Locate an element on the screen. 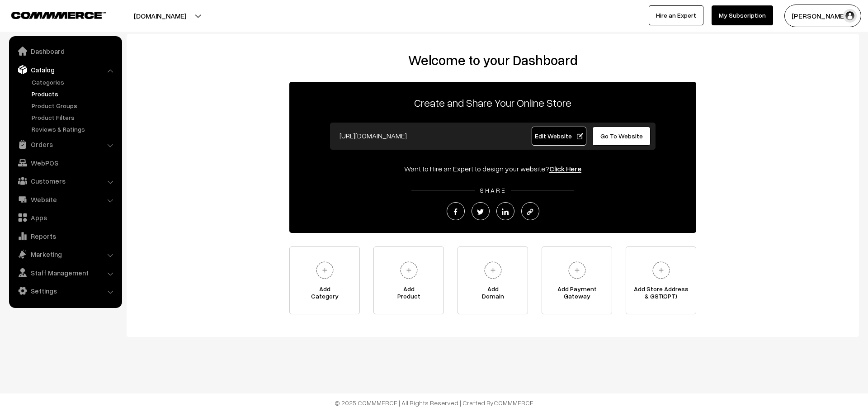 Image resolution: width=868 pixels, height=412 pixels. a: Apps is located at coordinates (65, 218).